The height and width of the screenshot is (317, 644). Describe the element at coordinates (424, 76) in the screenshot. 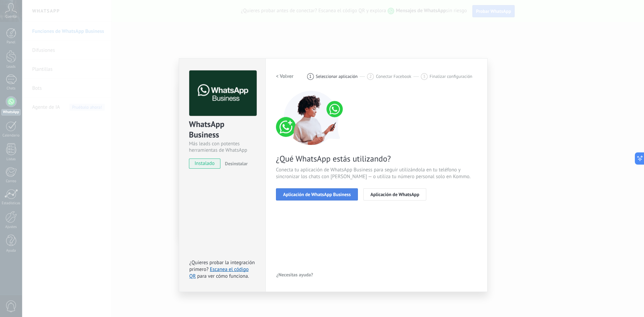

I see `span: 3` at that location.